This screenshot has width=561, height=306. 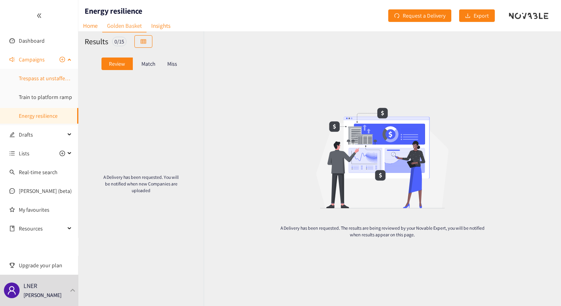 I want to click on a: My favourites, so click(x=45, y=210).